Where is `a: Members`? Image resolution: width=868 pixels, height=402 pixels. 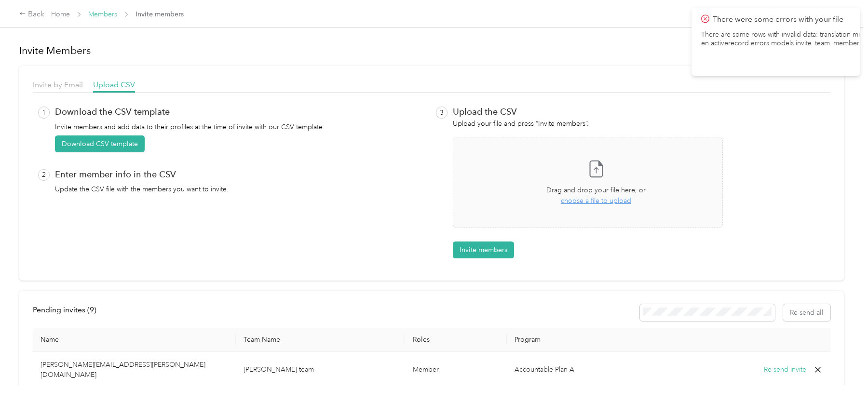
a: Members is located at coordinates (102, 14).